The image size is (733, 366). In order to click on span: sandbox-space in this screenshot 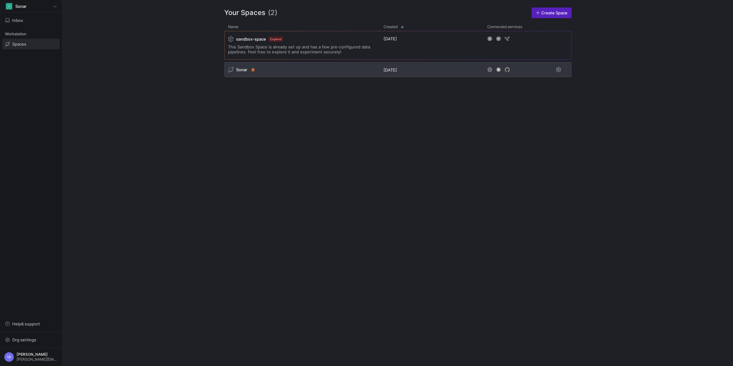, I will do `click(251, 39)`.